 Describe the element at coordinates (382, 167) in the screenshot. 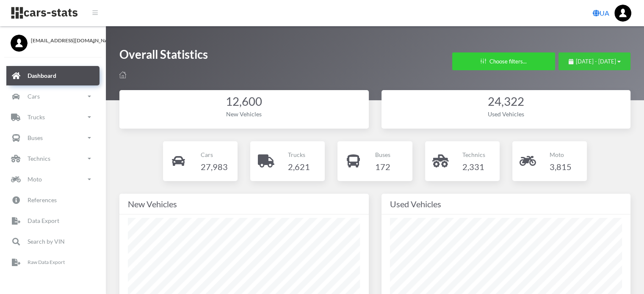

I see `h4: 172` at that location.